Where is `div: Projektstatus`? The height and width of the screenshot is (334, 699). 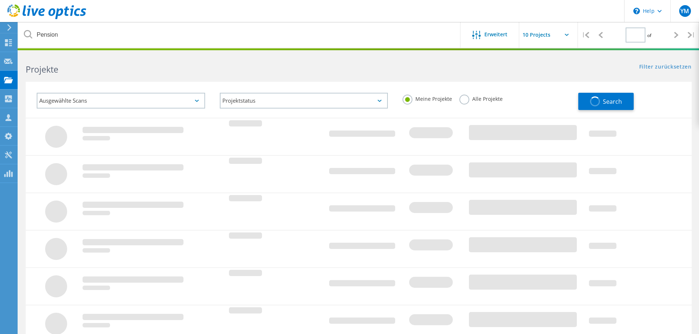
div: Projektstatus is located at coordinates (304, 101).